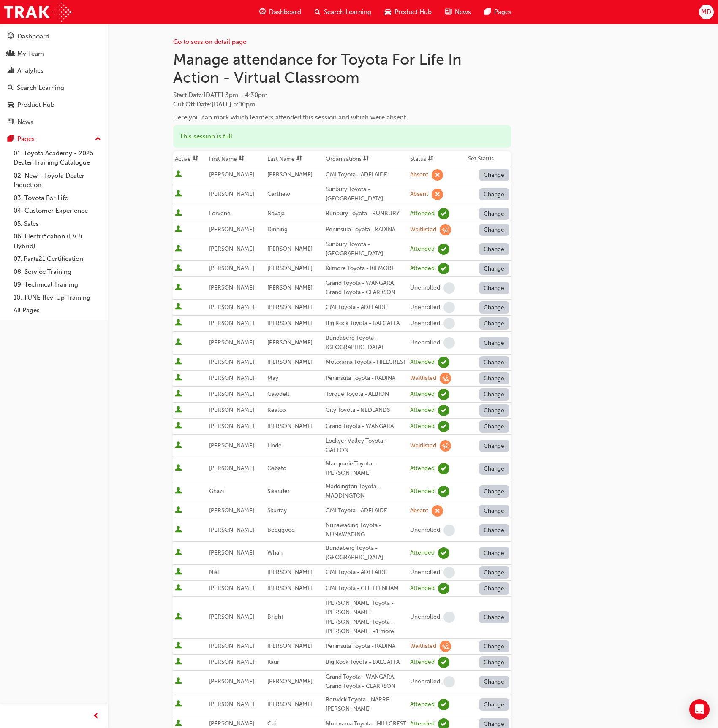 This screenshot has height=728, width=718. What do you see at coordinates (54, 54) in the screenshot?
I see `a: My Team` at bounding box center [54, 54].